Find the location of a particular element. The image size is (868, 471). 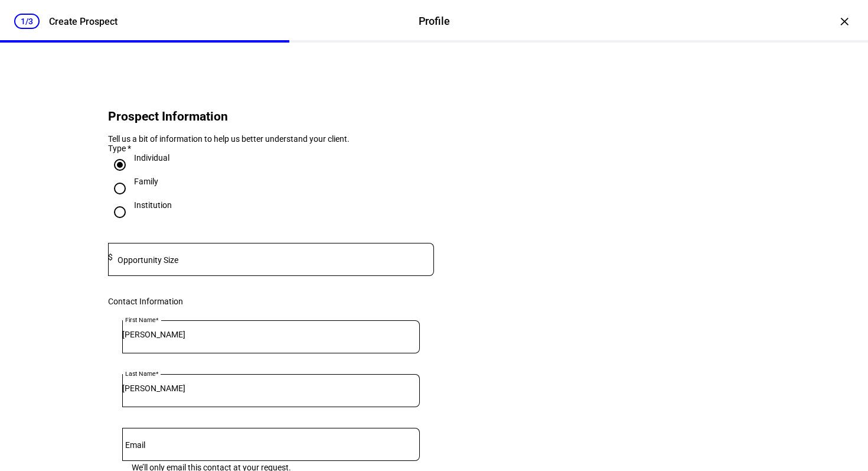

div: Institution is located at coordinates (153, 205).